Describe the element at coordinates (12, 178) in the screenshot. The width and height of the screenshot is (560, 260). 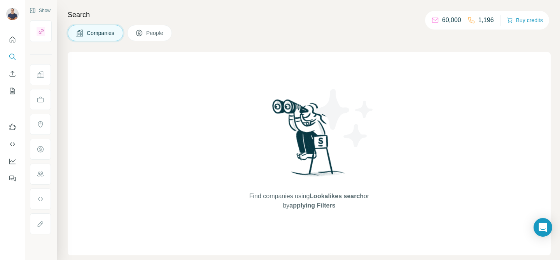
I see `button: Feedback` at that location.